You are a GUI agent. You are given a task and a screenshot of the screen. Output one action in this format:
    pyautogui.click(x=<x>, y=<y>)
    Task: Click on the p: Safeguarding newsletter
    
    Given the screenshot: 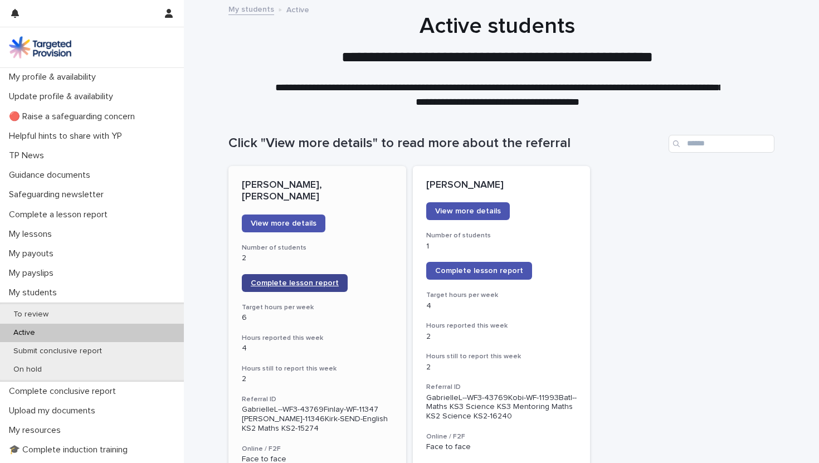 What is the action you would take?
    pyautogui.click(x=58, y=194)
    